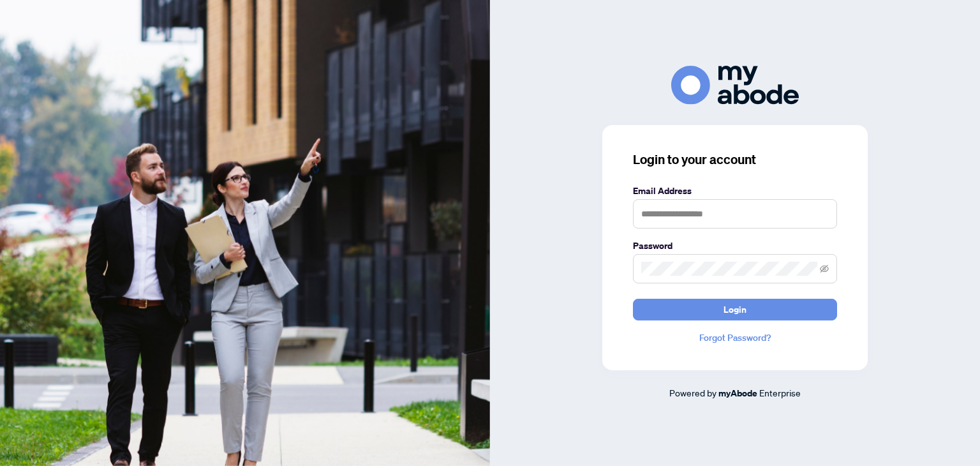 The image size is (980, 466). I want to click on span: Enterprise, so click(779, 393).